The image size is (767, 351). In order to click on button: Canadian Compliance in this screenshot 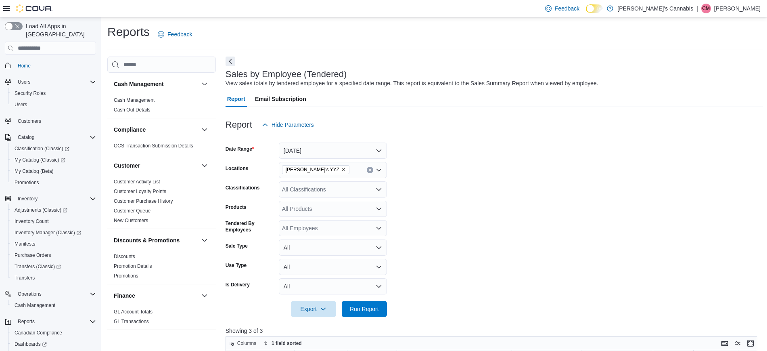, I will do `click(54, 333)`.